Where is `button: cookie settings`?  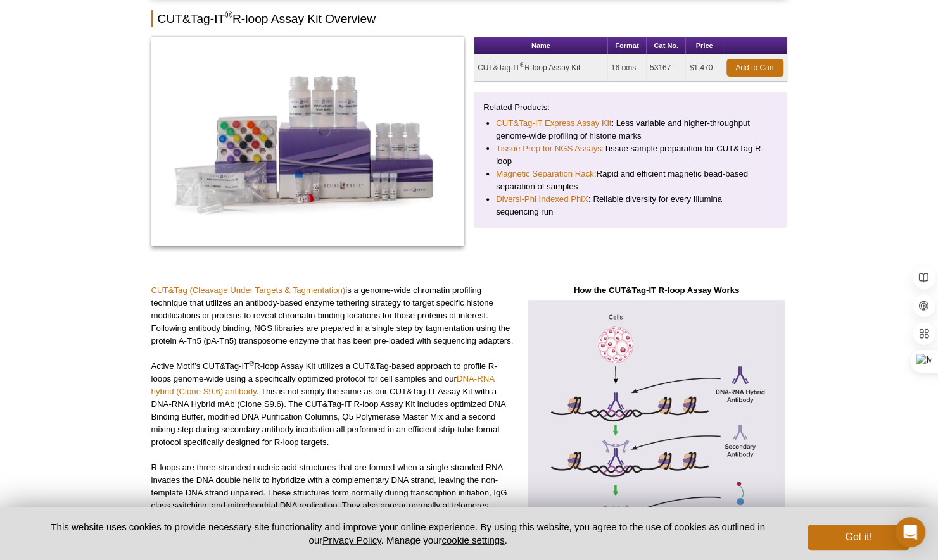 button: cookie settings is located at coordinates (473, 540).